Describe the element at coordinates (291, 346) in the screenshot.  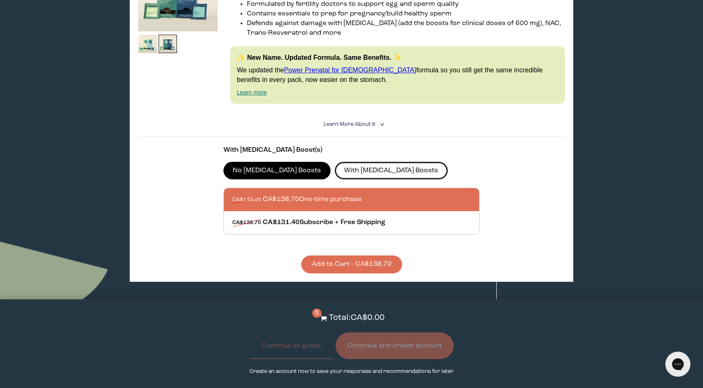
I see `button: Continue as guest` at that location.